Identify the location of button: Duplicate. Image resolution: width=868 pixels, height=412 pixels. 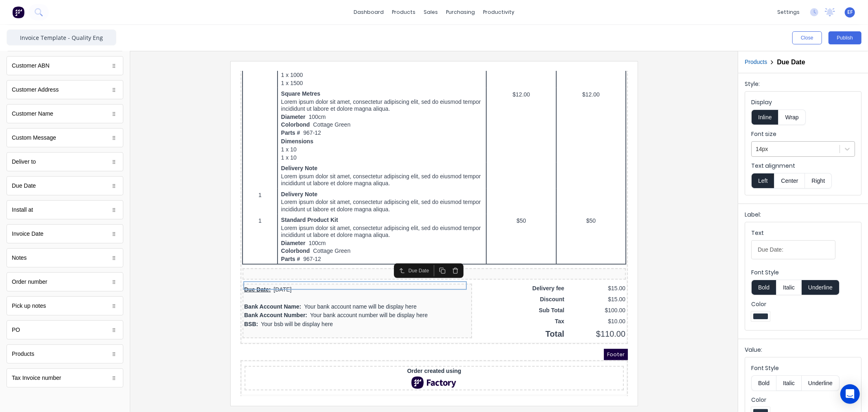
(202, 199).